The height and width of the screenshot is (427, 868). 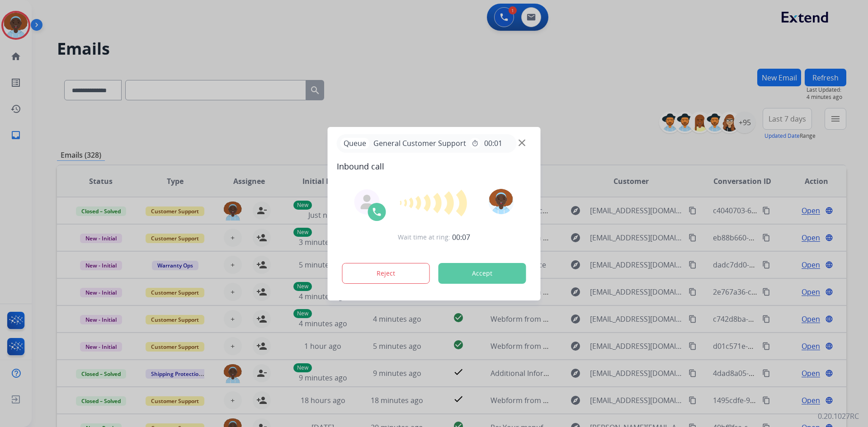 I want to click on span: Inbound call, so click(x=434, y=166).